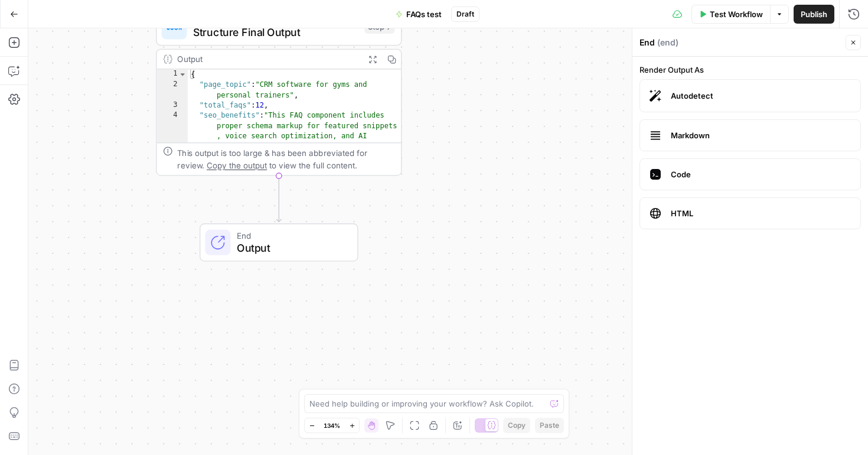 This screenshot has height=455, width=868. What do you see at coordinates (517, 425) in the screenshot?
I see `button: Copy` at bounding box center [517, 425].